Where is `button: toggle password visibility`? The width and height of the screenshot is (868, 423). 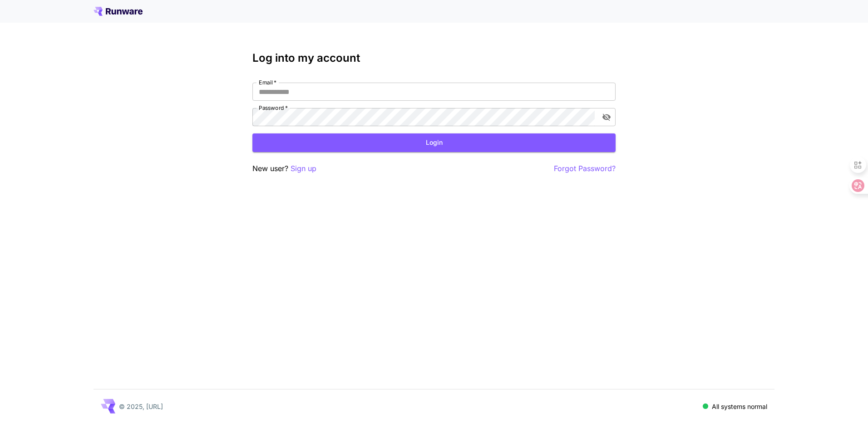 button: toggle password visibility is located at coordinates (607, 117).